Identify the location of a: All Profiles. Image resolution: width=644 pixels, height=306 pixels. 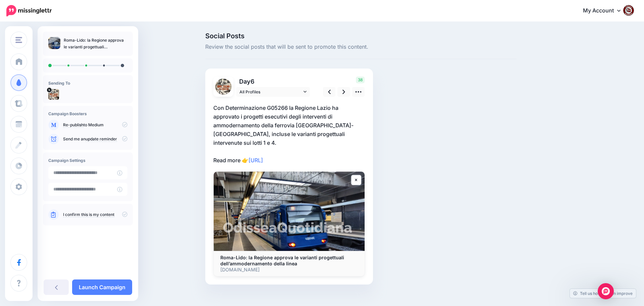
(273, 92).